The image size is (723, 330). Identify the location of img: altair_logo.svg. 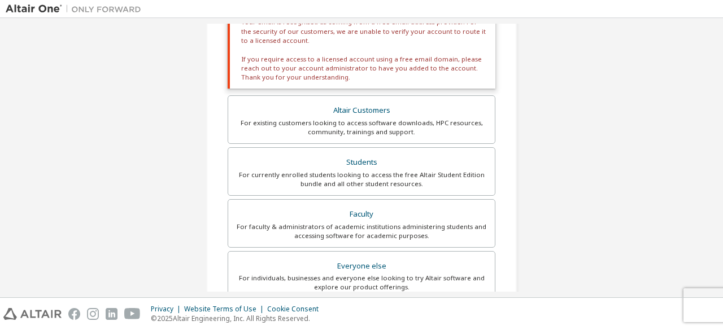
(32, 314).